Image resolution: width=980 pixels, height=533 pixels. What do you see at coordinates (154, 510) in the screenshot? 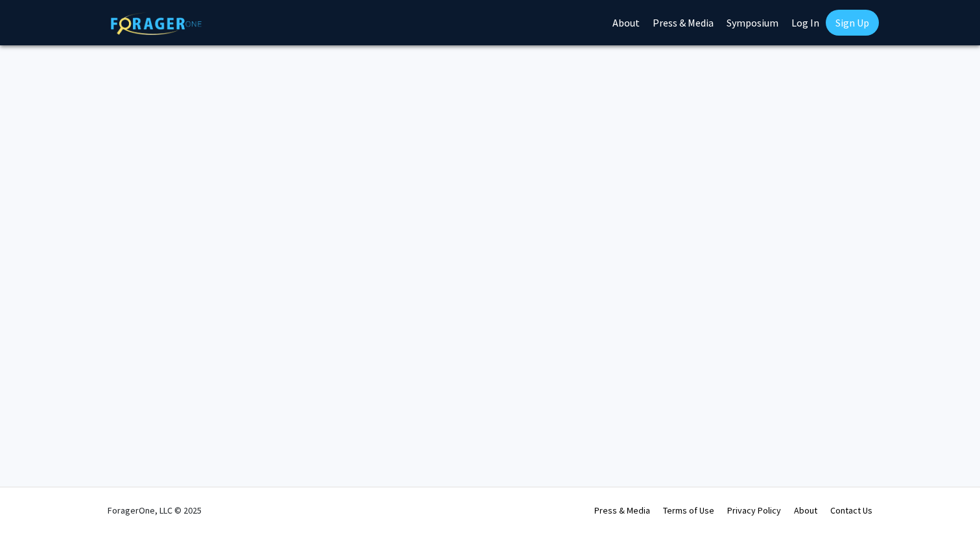
I see `div: ForagerOne, LLC © 2025` at bounding box center [154, 510].